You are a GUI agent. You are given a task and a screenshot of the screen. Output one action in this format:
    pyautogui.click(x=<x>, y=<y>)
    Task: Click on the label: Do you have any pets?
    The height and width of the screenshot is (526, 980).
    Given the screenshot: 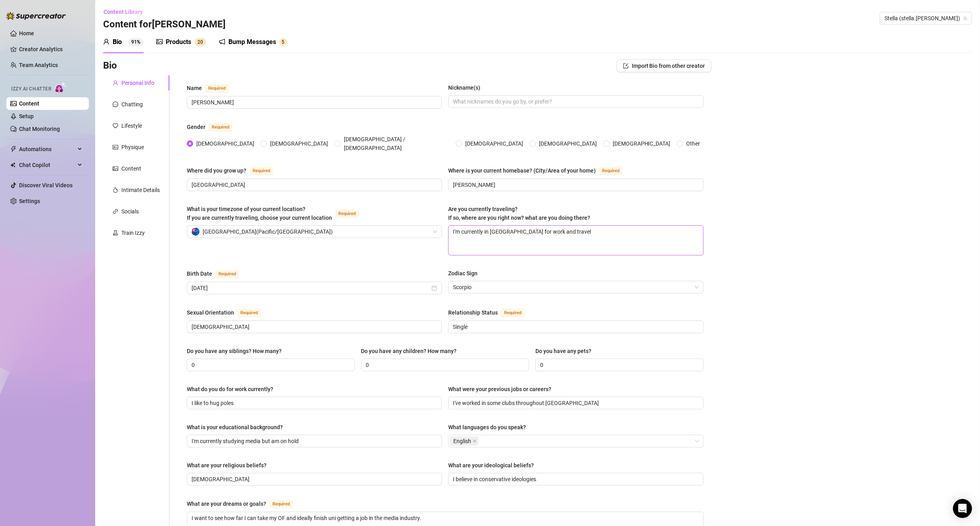 What is the action you would take?
    pyautogui.click(x=566, y=351)
    